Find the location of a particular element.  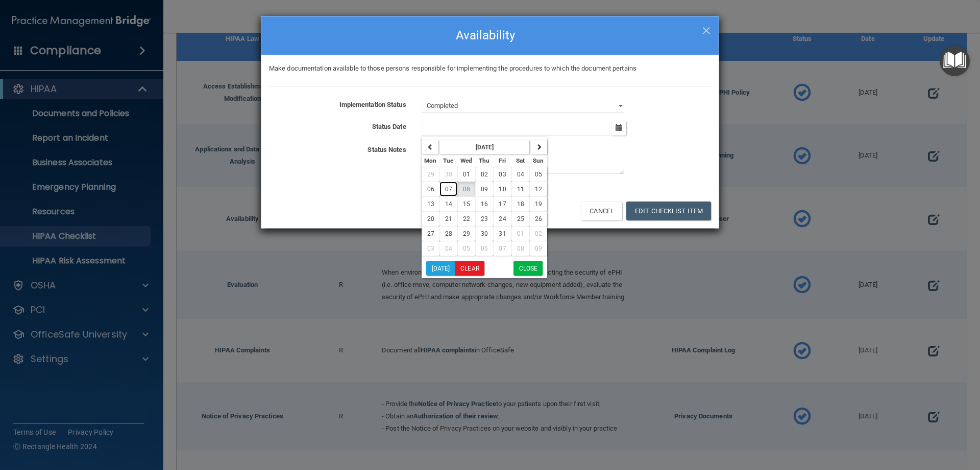

span: 10 is located at coordinates (503, 189).